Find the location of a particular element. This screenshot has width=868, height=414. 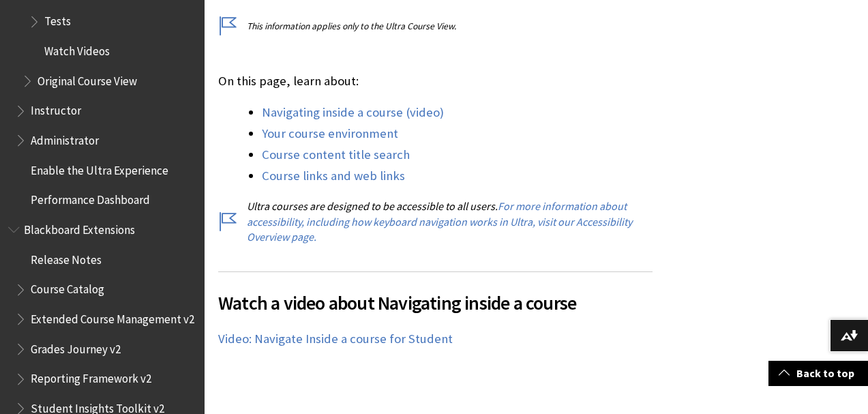

p: Ultra courses are designed to be accessible to all users. is located at coordinates (435, 221).